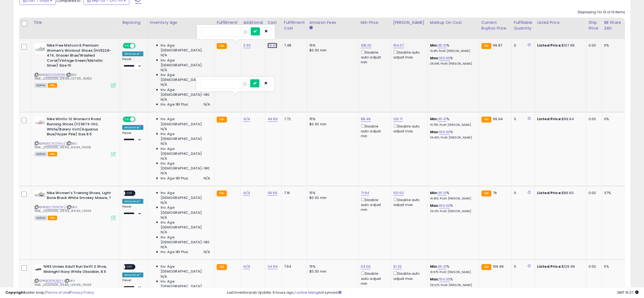 This screenshot has height=298, width=644. I want to click on b: Max:, so click(434, 58).